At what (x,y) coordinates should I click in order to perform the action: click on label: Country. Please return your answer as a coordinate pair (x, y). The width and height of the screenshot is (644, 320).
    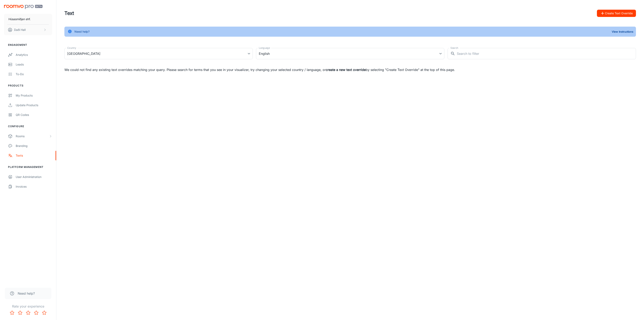
    Looking at the image, I should click on (72, 48).